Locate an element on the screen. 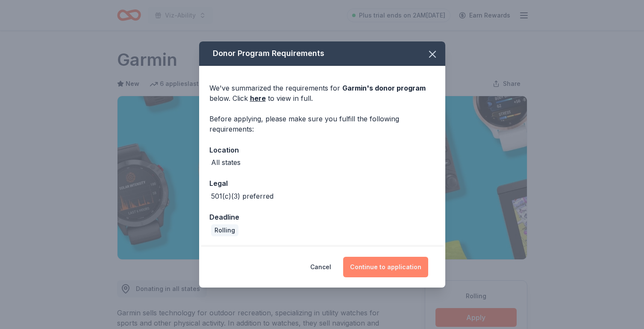 The width and height of the screenshot is (644, 329). button: Cancel is located at coordinates (320, 267).